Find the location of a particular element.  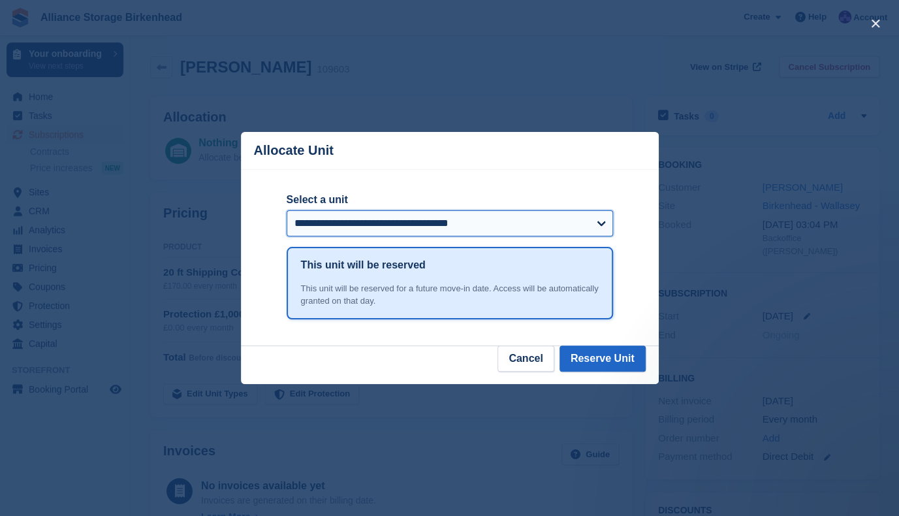

button: Cancel is located at coordinates (526, 358).